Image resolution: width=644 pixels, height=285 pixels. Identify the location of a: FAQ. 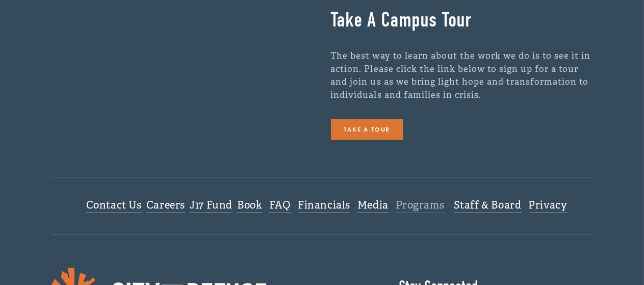
(280, 205).